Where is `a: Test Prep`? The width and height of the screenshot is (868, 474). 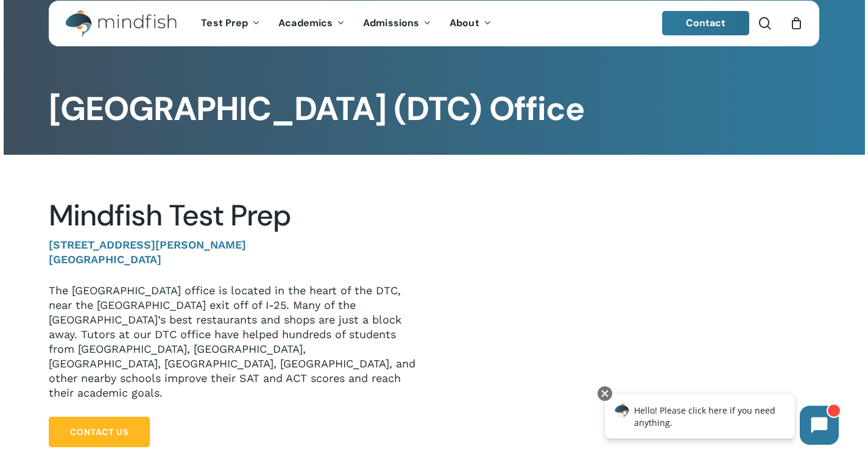
a: Test Prep is located at coordinates (230, 23).